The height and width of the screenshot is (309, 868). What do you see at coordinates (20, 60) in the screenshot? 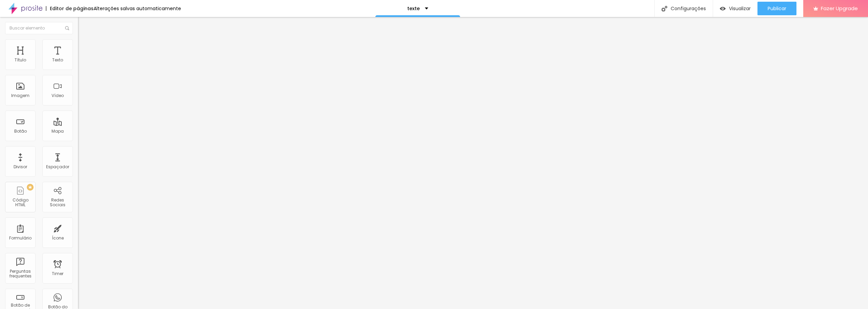
I see `div: Título` at bounding box center [20, 60].